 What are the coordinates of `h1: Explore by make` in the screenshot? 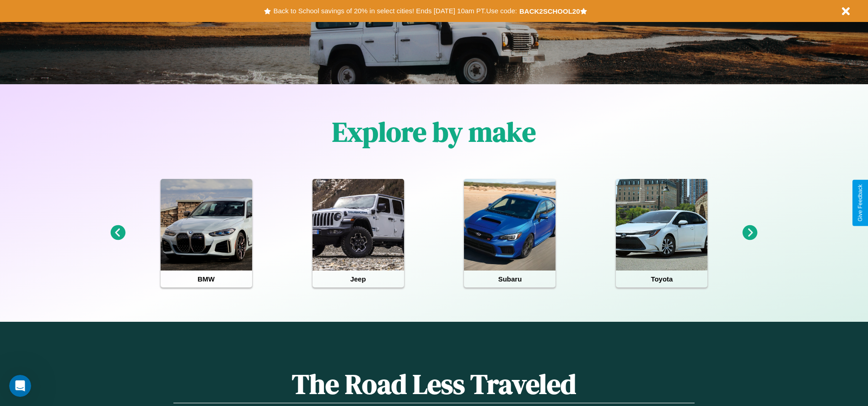 It's located at (434, 132).